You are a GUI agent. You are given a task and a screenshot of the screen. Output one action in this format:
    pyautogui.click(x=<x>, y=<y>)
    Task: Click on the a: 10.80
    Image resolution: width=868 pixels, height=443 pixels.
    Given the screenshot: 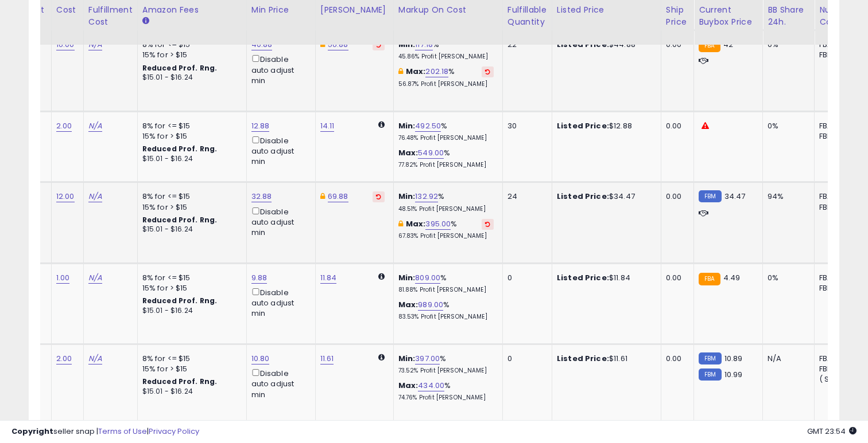 What is the action you would take?
    pyautogui.click(x=261, y=359)
    